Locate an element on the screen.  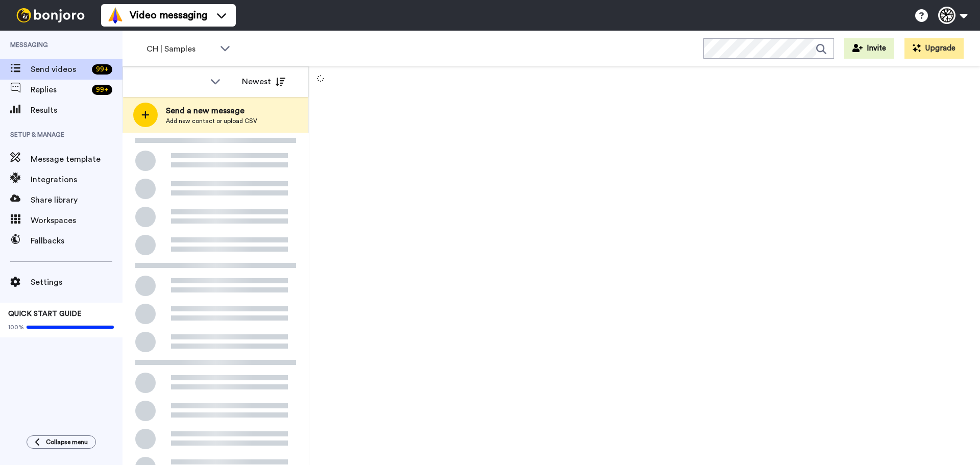
button: Collapse menu is located at coordinates (61, 442).